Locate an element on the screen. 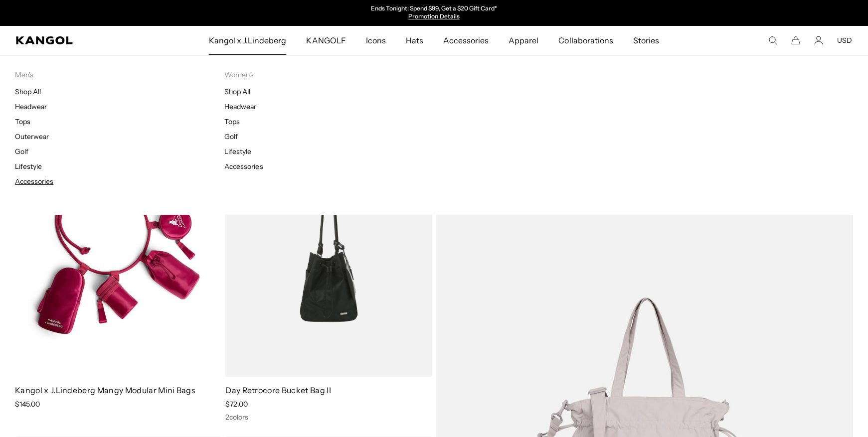 The image size is (868, 437). span: Apparel is located at coordinates (523, 41).